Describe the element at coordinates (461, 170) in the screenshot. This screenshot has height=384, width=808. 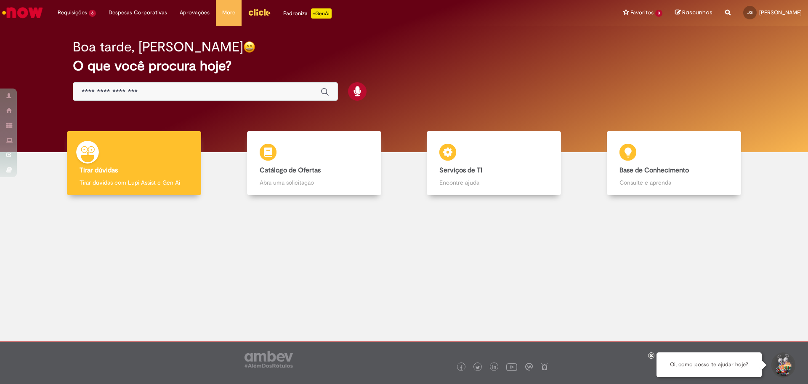
I see `b: Serviços de TI` at that location.